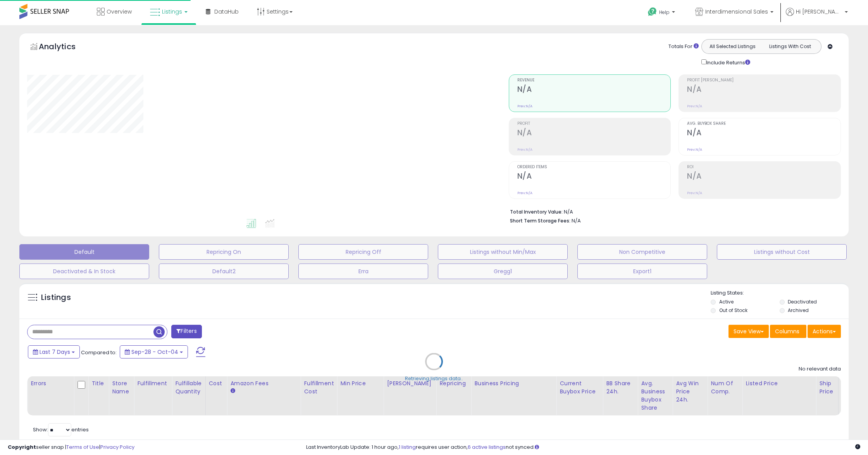 This screenshot has width=868, height=455. What do you see at coordinates (540, 220) in the screenshot?
I see `b: Short Term Storage Fees:` at bounding box center [540, 220].